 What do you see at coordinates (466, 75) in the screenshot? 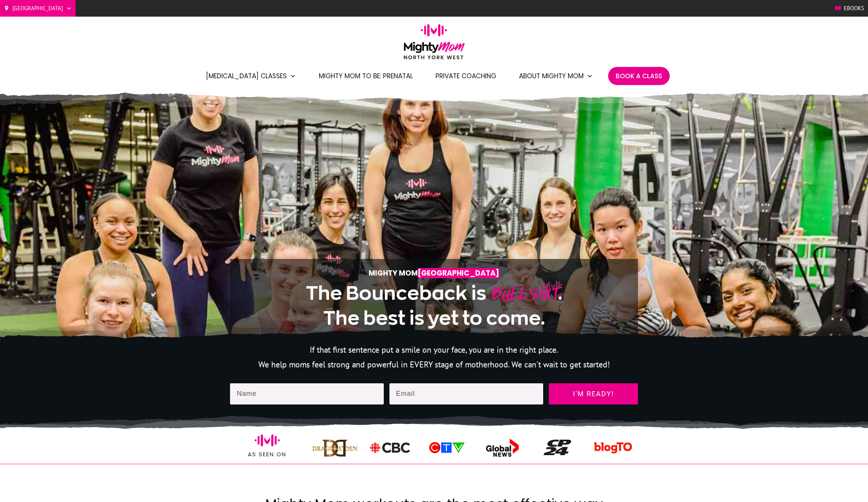
I see `a: Private Coaching` at bounding box center [466, 75].